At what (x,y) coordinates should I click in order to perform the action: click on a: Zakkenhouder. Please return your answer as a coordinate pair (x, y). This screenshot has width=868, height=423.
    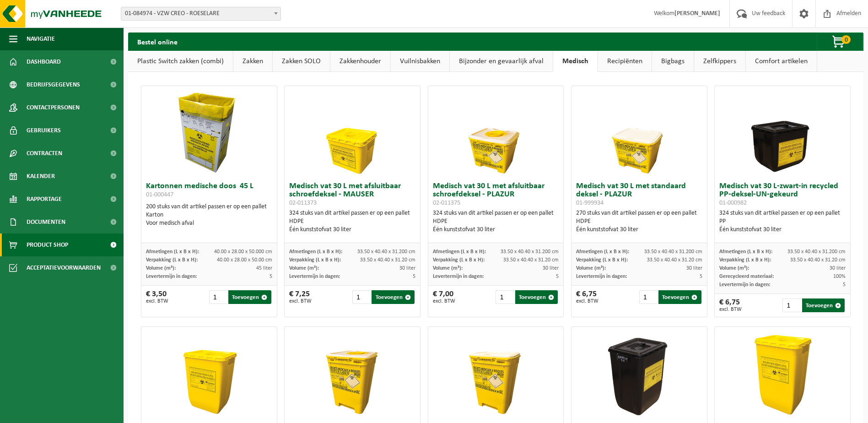
    Looking at the image, I should click on (360, 61).